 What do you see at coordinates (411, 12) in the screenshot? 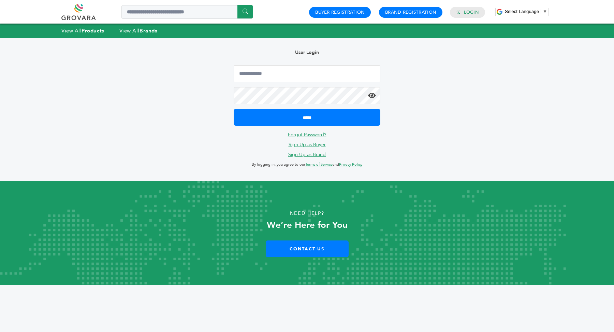
I see `a: Brand Registration` at bounding box center [411, 12].